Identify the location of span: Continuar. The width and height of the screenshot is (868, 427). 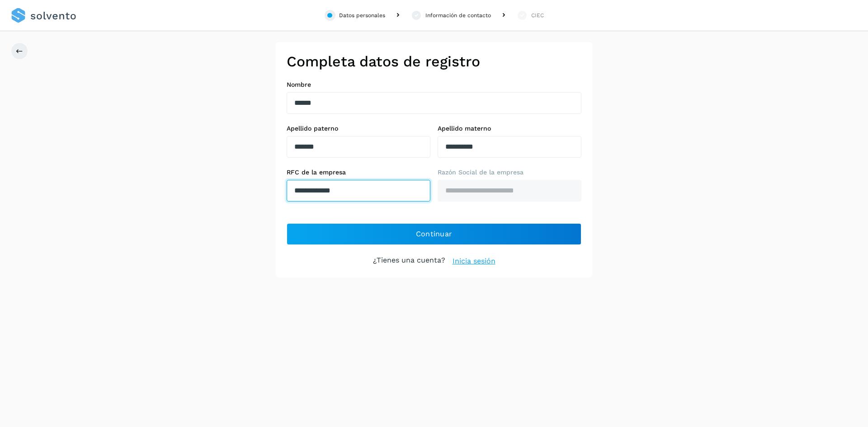
(434, 234).